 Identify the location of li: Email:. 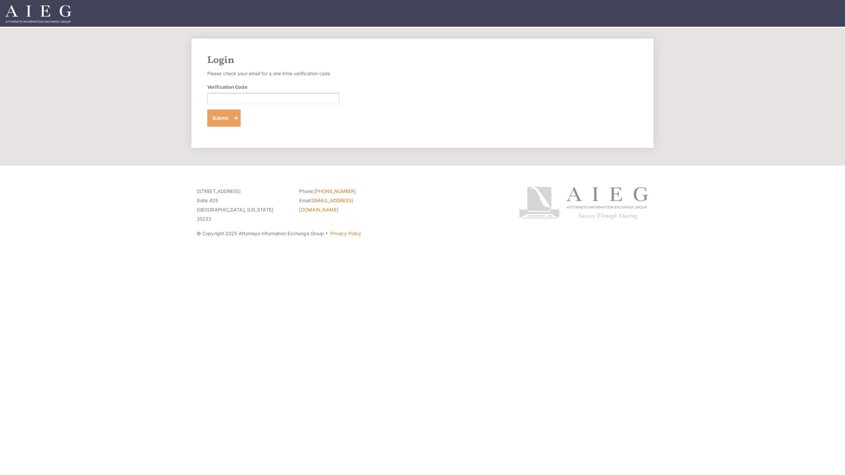
(345, 205).